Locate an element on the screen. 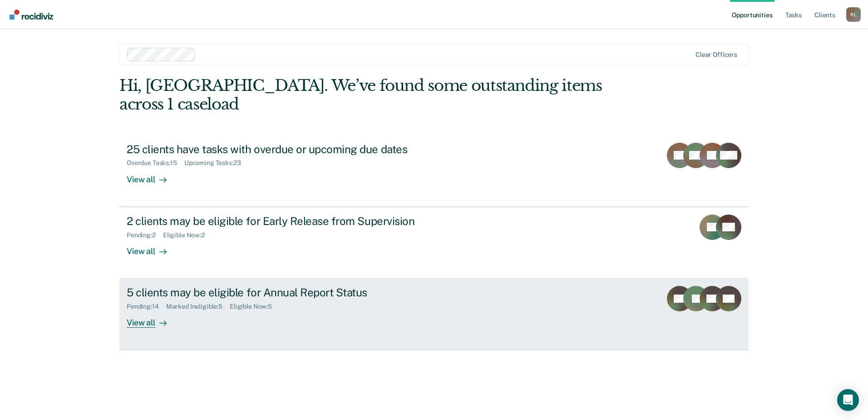 This screenshot has height=420, width=868. div: Pending : 14 is located at coordinates (146, 306).